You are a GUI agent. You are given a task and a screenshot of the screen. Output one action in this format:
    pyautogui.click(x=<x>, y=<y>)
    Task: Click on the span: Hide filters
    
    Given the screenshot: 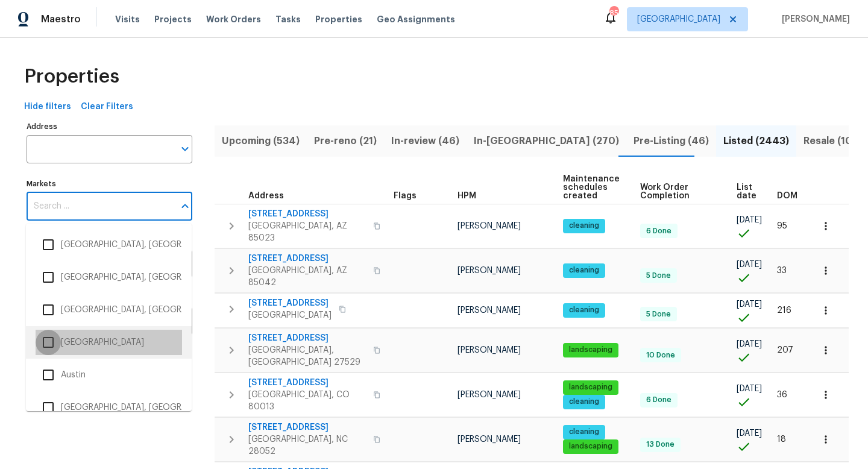 What is the action you would take?
    pyautogui.click(x=48, y=106)
    